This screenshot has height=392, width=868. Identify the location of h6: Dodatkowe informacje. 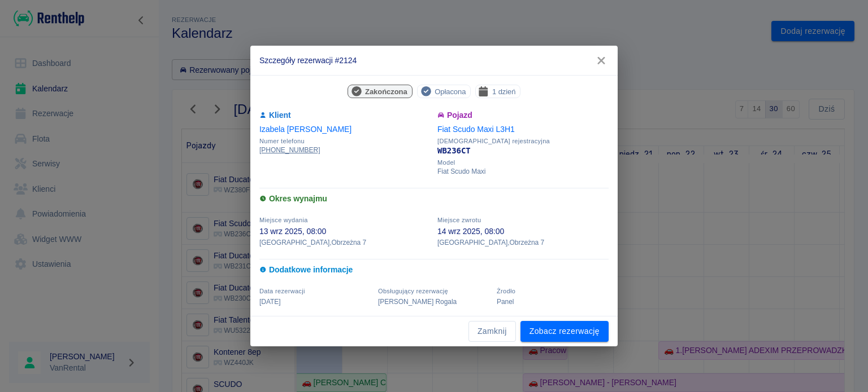
(434, 270).